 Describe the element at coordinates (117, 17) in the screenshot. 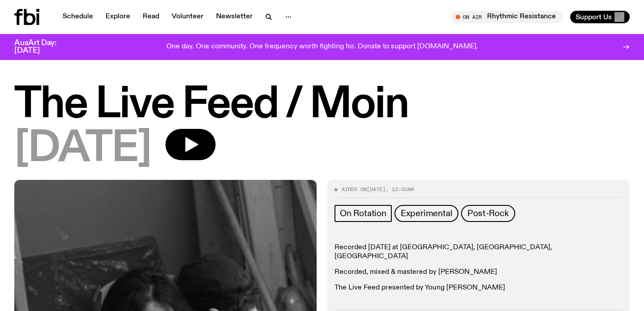

I see `a: Explore` at that location.